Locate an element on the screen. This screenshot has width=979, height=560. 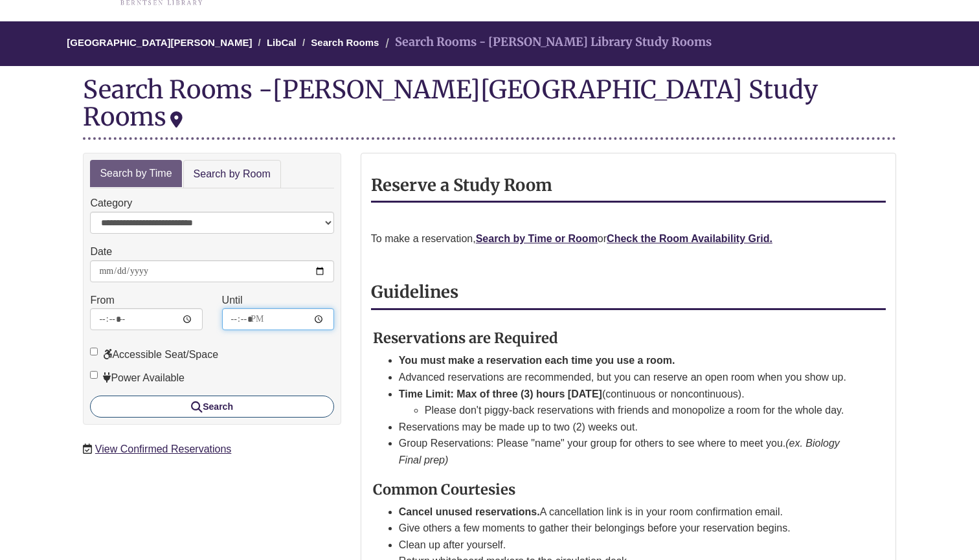
strong: Common Courtesies is located at coordinates (444, 489).